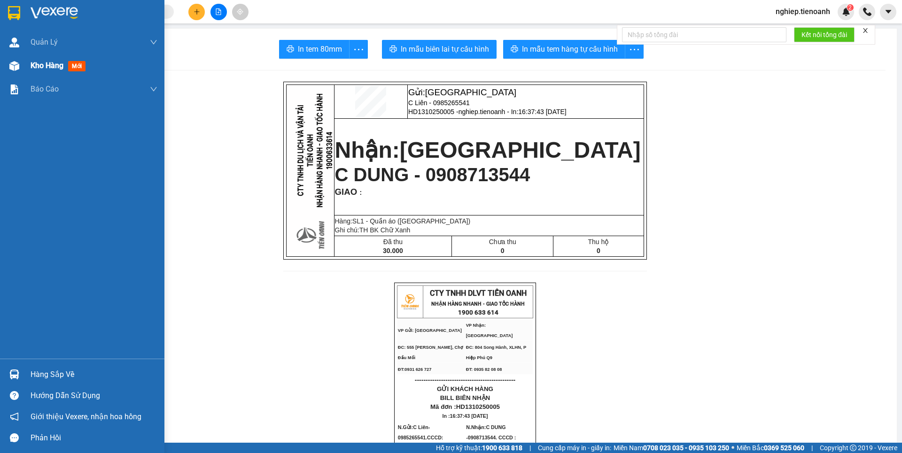 This screenshot has height=453, width=902. Describe the element at coordinates (704, 35) in the screenshot. I see `input: Nhập số tổng đài` at that location.